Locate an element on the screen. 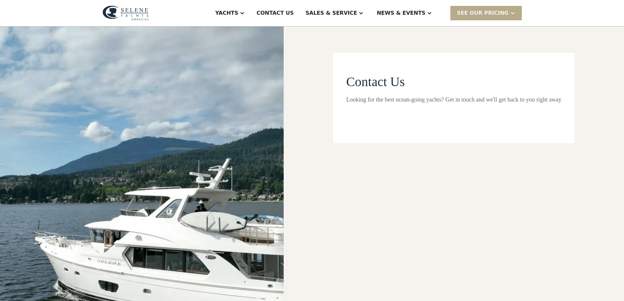 The width and height of the screenshot is (624, 301). div: Sales & Service is located at coordinates (331, 13).